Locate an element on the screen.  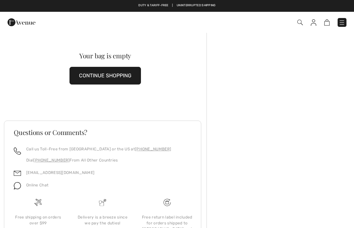
div: Your bag is empty is located at coordinates (105, 56).